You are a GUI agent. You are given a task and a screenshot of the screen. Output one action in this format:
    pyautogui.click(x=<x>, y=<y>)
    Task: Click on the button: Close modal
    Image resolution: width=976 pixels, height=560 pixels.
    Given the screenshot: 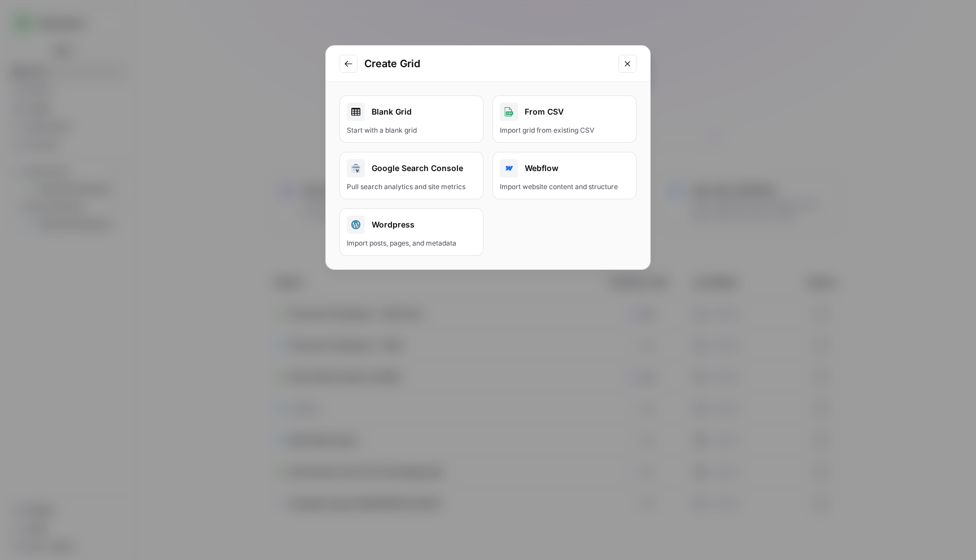 What is the action you would take?
    pyautogui.click(x=628, y=64)
    